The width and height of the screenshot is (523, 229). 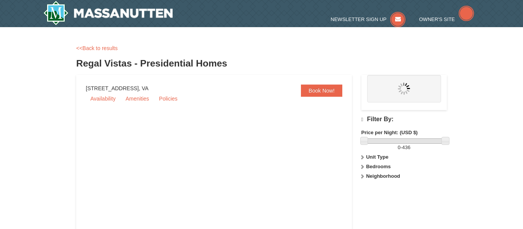 I want to click on a: Massanutten Resort, so click(x=108, y=13).